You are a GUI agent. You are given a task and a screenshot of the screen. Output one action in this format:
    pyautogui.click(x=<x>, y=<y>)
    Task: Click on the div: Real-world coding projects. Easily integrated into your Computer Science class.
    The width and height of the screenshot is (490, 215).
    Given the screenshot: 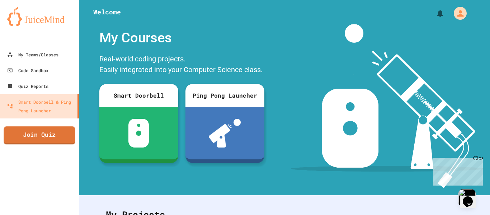 What is the action you would take?
    pyautogui.click(x=182, y=65)
    